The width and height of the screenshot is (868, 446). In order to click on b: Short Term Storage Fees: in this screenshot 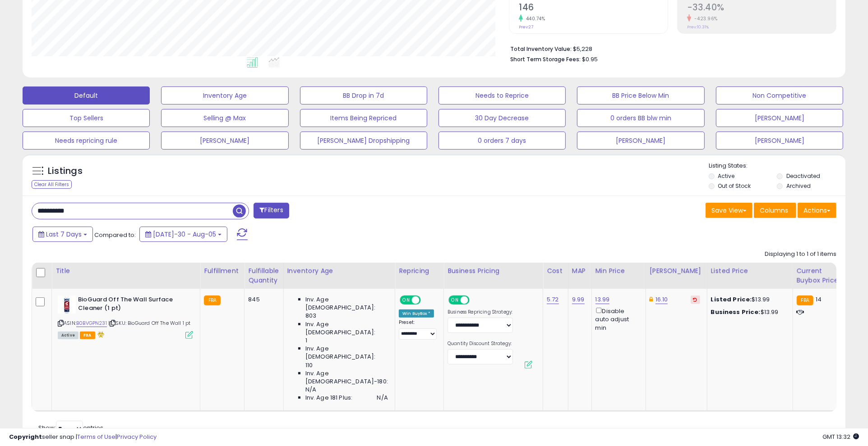, I will do `click(546, 59)`.